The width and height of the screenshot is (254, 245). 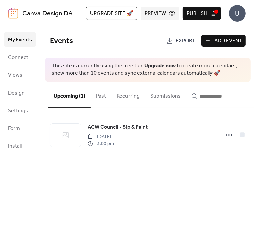 What do you see at coordinates (15, 146) in the screenshot?
I see `span: Install` at bounding box center [15, 146].